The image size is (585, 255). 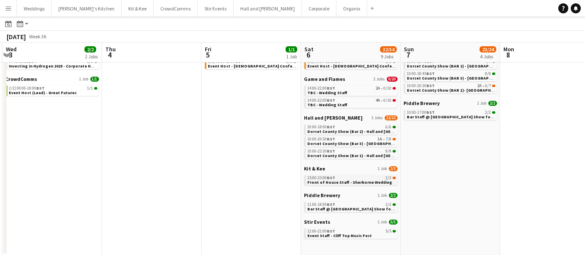 What do you see at coordinates (351, 168) in the screenshot?
I see `a: Kit & Kee1 Job2/3` at bounding box center [351, 168].